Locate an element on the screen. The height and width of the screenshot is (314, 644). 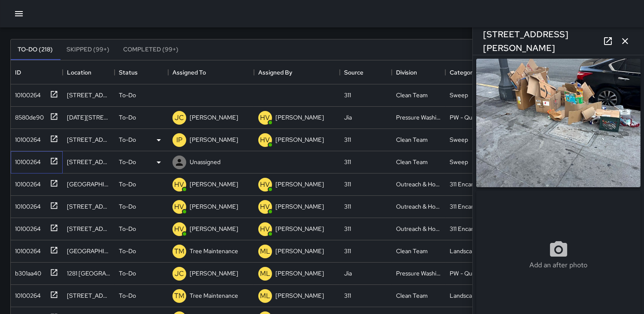
div: Division is located at coordinates (406, 72).